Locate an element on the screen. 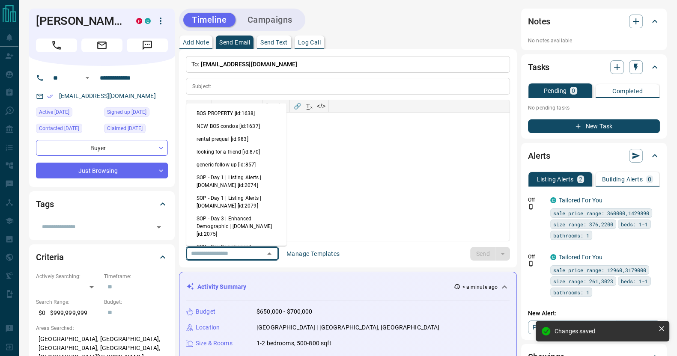  span: Call is located at coordinates (57, 45).